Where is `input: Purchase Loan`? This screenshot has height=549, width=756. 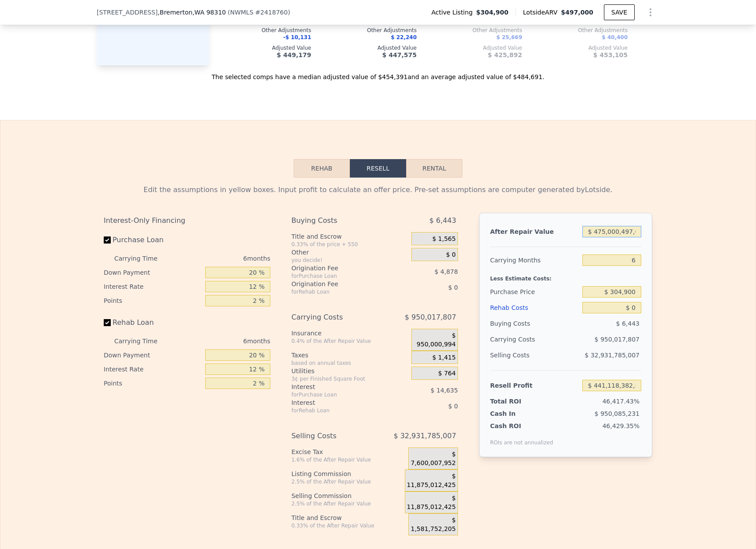 input: Purchase Loan is located at coordinates (107, 240).